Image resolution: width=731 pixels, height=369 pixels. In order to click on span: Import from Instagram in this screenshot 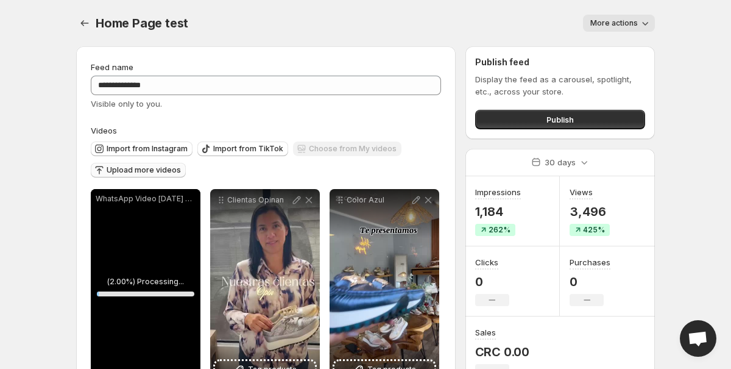, I will do `click(147, 149)`.